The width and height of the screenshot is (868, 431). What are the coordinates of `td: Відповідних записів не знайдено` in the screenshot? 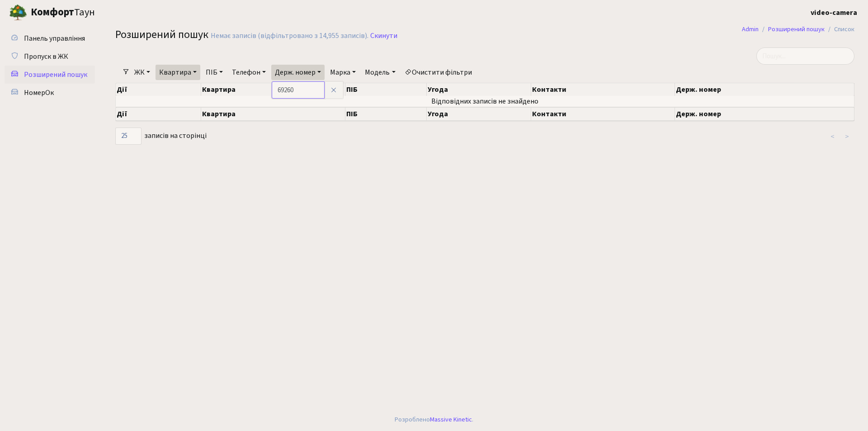 It's located at (486, 101).